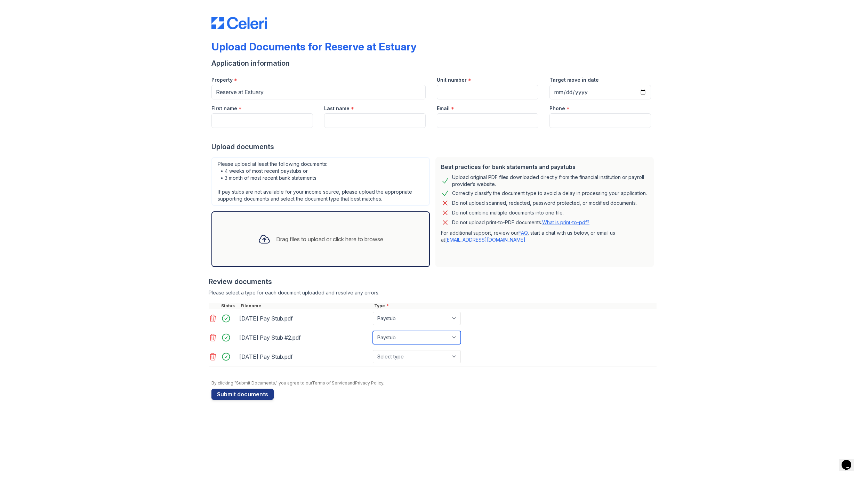  Describe the element at coordinates (434, 147) in the screenshot. I see `div: Upload documents` at that location.